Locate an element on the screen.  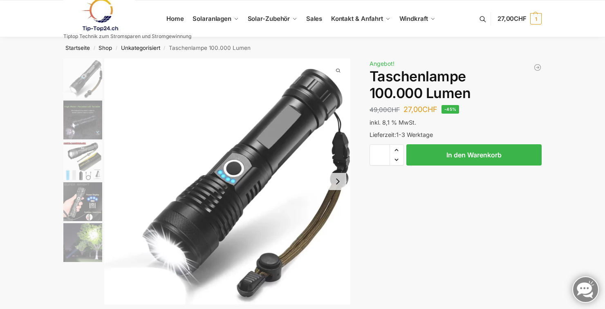
a: 27,00CHF 1 is located at coordinates (519, 19).